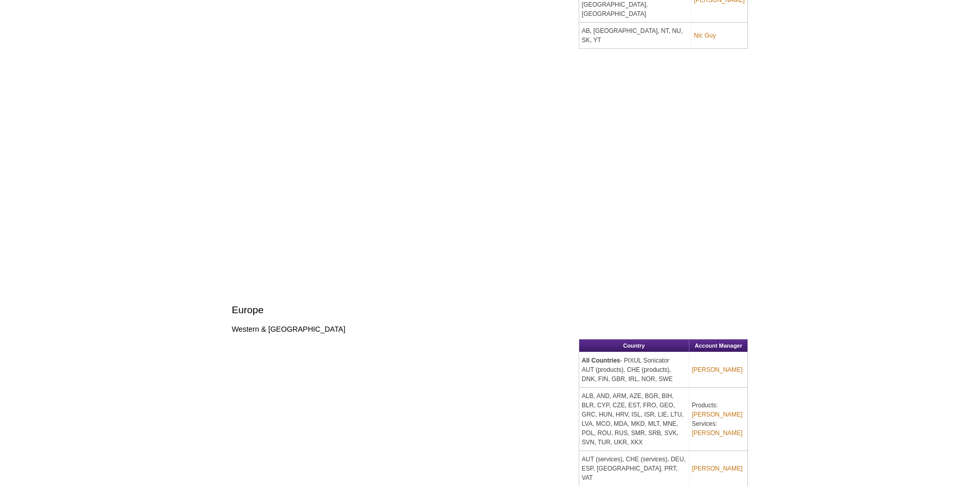  I want to click on a: Nic Guy, so click(705, 36).